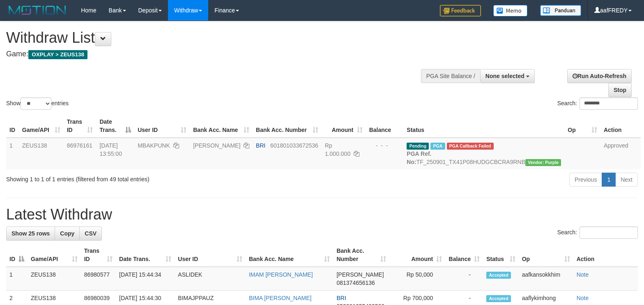 The width and height of the screenshot is (644, 305). What do you see at coordinates (461, 11) in the screenshot?
I see `img: Feedback.jpg` at bounding box center [461, 11].